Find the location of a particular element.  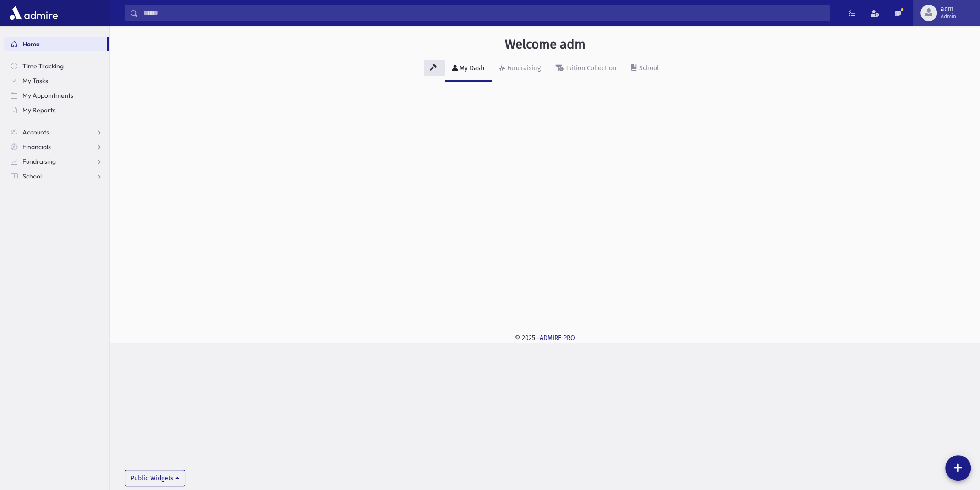

a: My Appointments is located at coordinates (57, 95).